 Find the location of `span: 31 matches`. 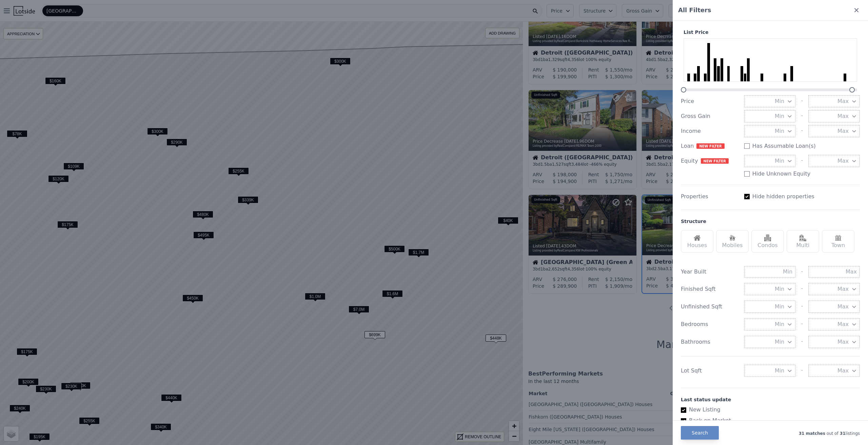

span: 31 matches is located at coordinates (812, 434).